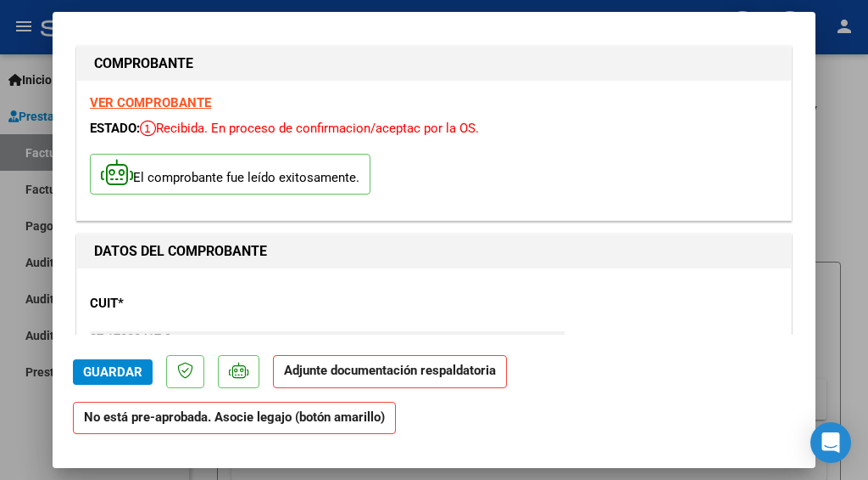  I want to click on p: CUIT, so click(194, 303).